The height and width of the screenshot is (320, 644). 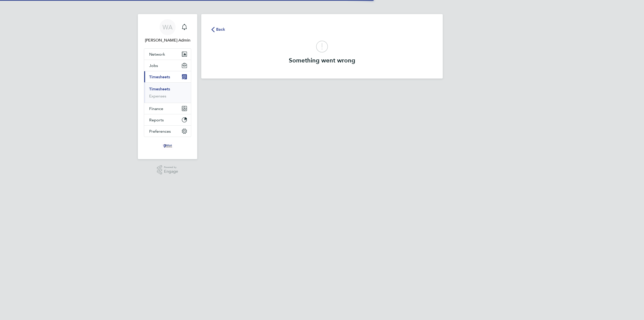 What do you see at coordinates (167, 27) in the screenshot?
I see `span: WA` at bounding box center [167, 27].